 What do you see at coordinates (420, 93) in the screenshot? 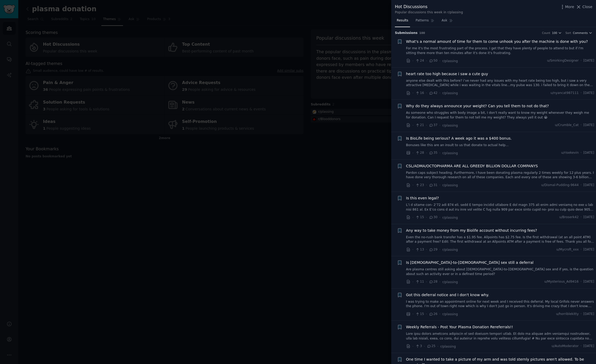
I see `span: 16` at bounding box center [420, 93].